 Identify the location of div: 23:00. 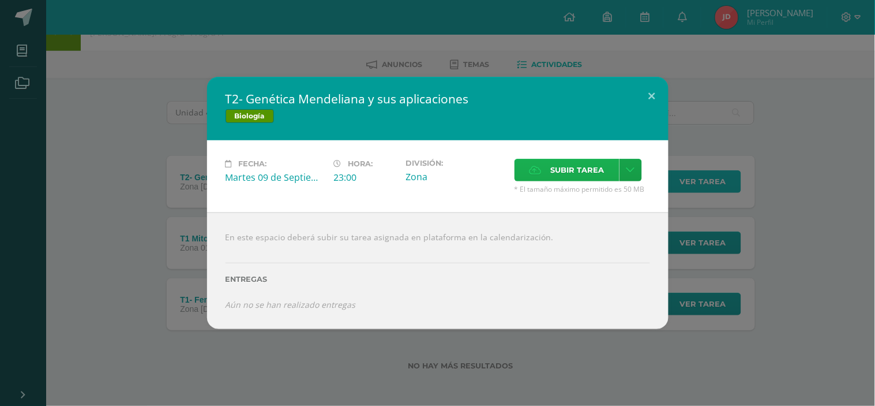
(365, 177).